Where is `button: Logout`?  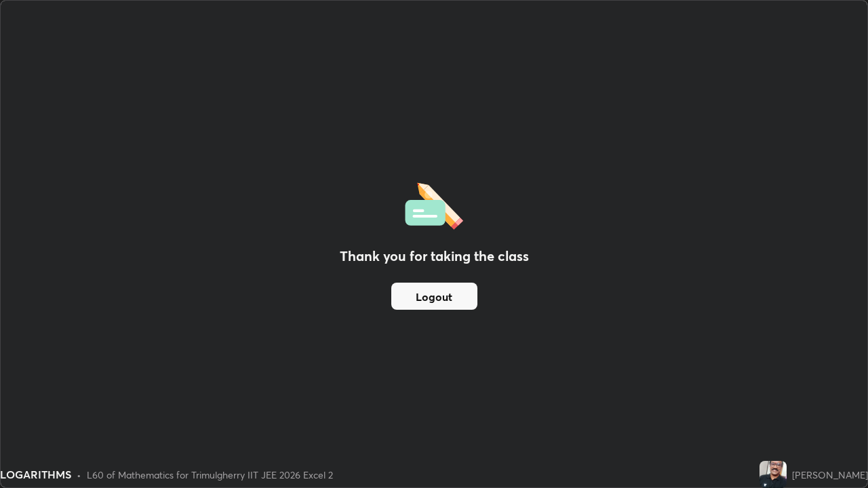
button: Logout is located at coordinates (434, 297).